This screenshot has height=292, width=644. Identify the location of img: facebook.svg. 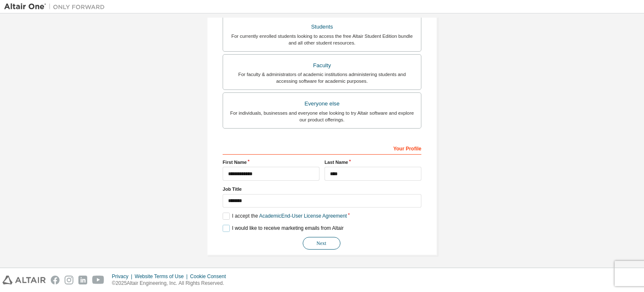
(55, 280).